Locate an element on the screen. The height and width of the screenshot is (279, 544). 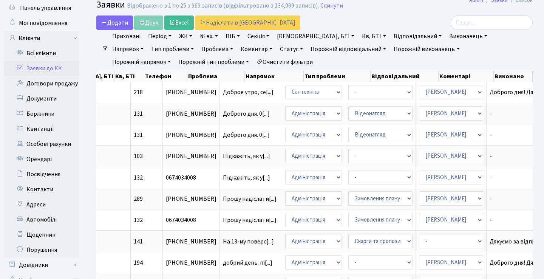
a: Скинути is located at coordinates (332, 6).